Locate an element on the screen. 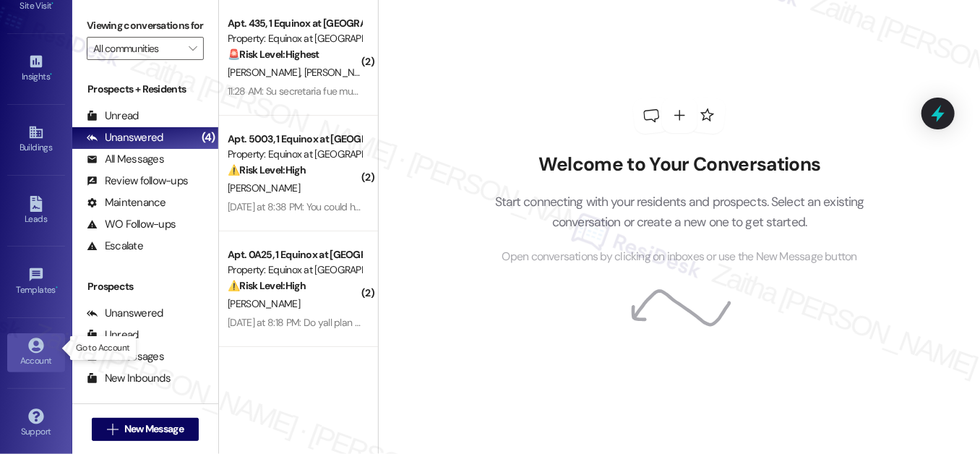 The image size is (980, 454). div: (4) is located at coordinates (208, 138).